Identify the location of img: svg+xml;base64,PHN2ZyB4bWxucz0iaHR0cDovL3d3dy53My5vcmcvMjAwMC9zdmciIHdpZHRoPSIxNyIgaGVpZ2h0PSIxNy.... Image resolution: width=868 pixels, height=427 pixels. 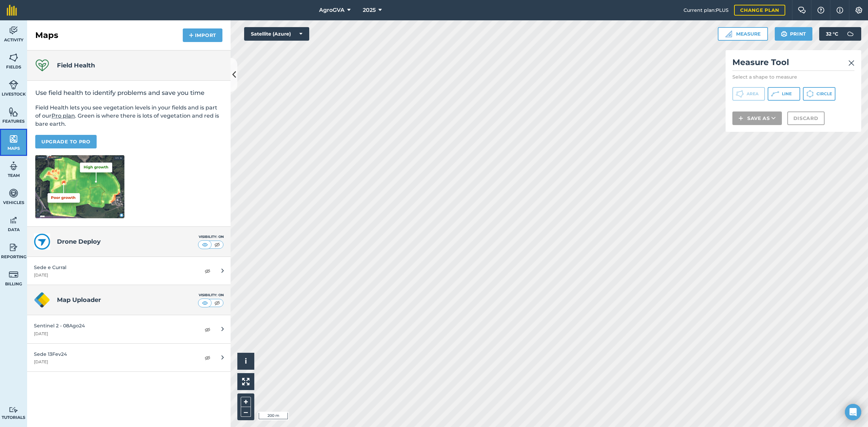
(840, 10).